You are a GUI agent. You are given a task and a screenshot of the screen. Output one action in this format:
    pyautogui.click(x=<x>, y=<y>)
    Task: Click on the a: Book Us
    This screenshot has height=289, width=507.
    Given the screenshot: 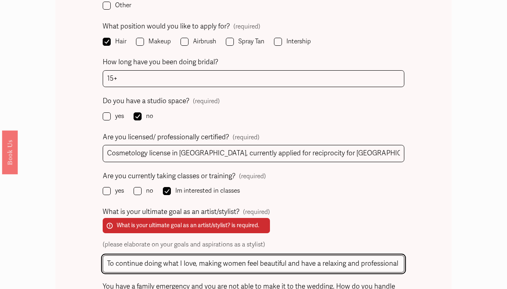 What is the action you would take?
    pyautogui.click(x=10, y=152)
    